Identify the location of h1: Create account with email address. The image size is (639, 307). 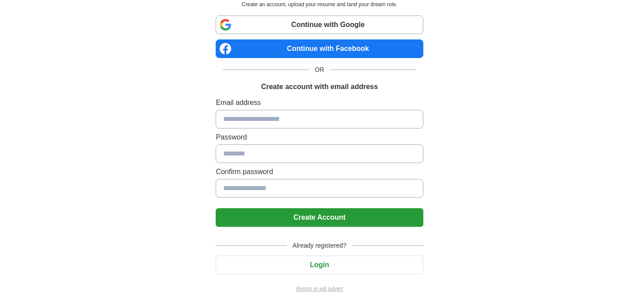
(319, 87).